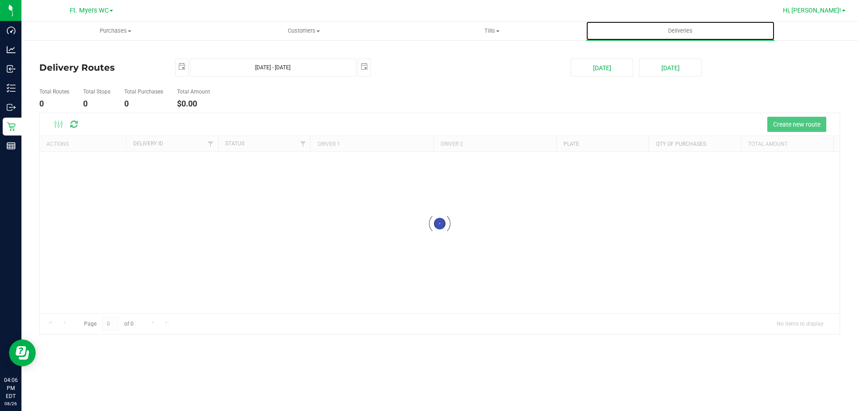  I want to click on h4: Delivery Routes, so click(101, 68).